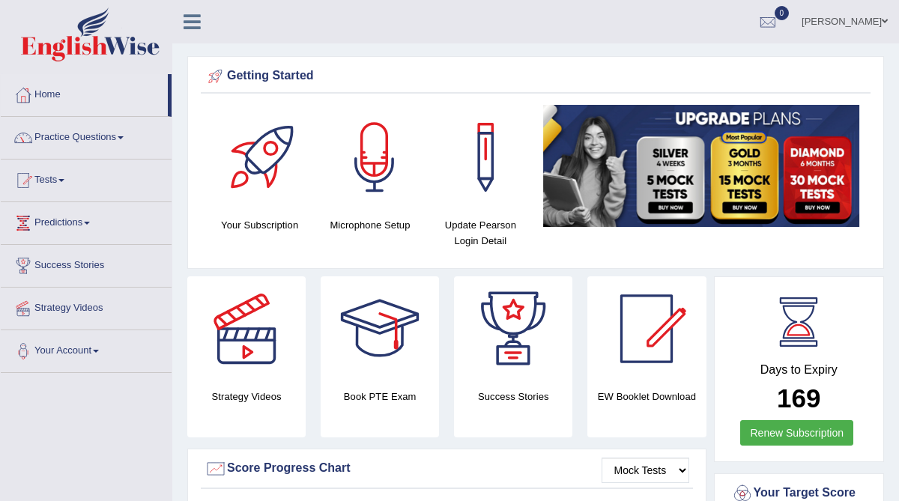 The width and height of the screenshot is (899, 501). I want to click on div: Getting Started, so click(536, 76).